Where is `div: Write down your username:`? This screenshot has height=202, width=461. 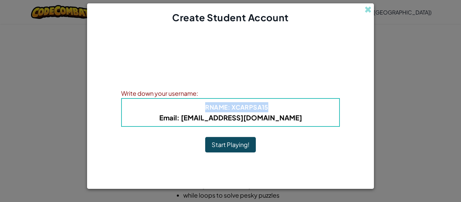
div: Write down your username: is located at coordinates (230, 93).